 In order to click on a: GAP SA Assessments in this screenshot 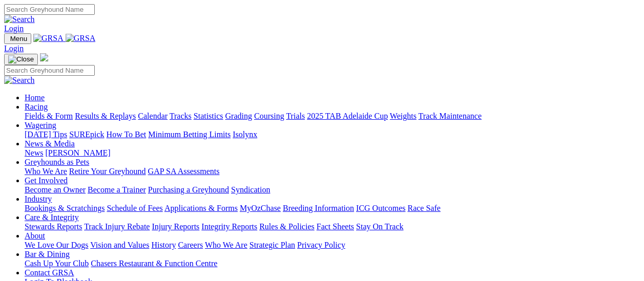, I will do `click(184, 171)`.